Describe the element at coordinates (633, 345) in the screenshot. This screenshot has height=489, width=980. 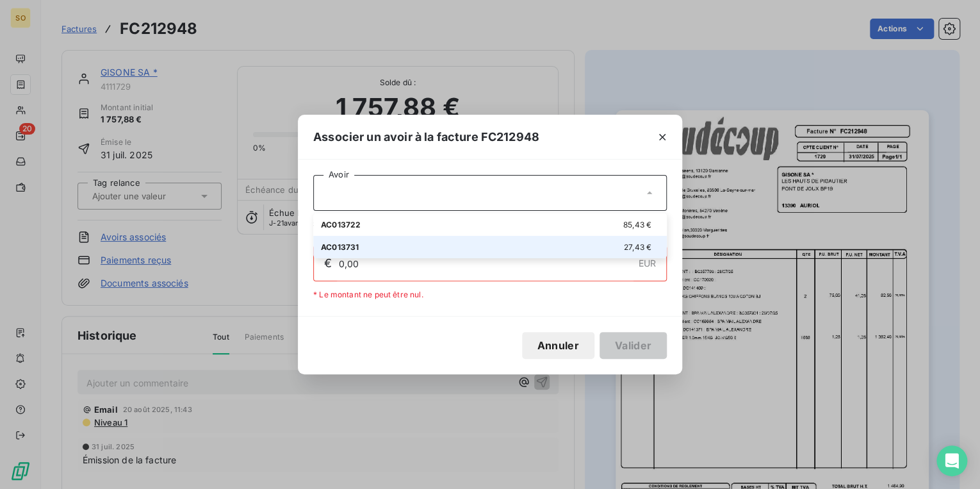
I see `button: Valider` at that location.